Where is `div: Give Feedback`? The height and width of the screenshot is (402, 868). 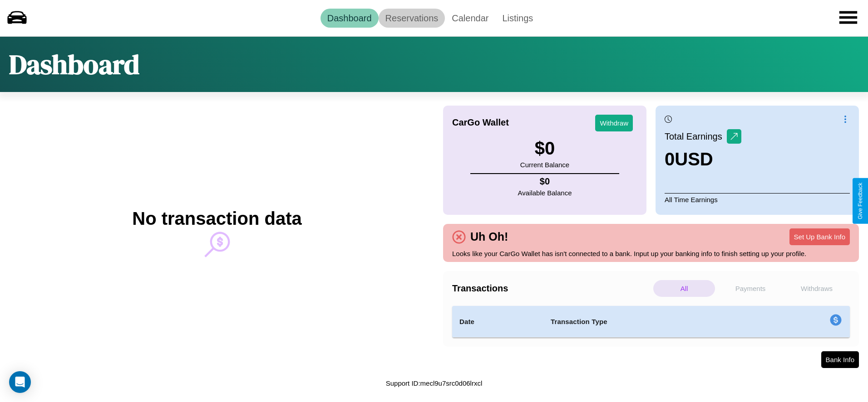 div: Give Feedback is located at coordinates (860, 201).